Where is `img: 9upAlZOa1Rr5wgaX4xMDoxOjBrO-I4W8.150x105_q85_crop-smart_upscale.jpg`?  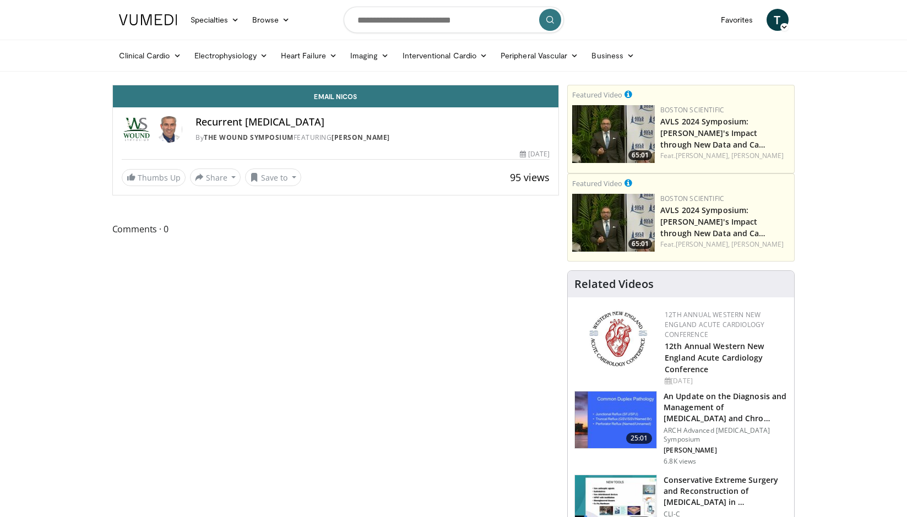
img: 9upAlZOa1Rr5wgaX4xMDoxOjBrO-I4W8.150x105_q85_crop-smart_upscale.jpg is located at coordinates (615, 420).